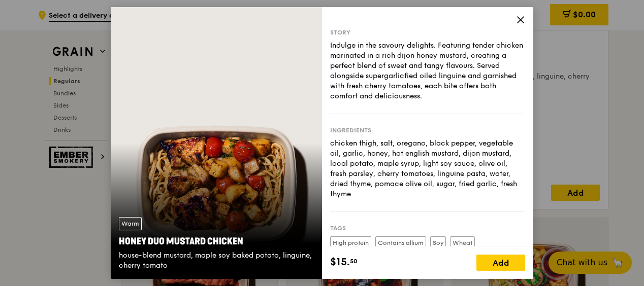 Image resolution: width=644 pixels, height=286 pixels. What do you see at coordinates (501, 263) in the screenshot?
I see `div: Add` at bounding box center [501, 263].